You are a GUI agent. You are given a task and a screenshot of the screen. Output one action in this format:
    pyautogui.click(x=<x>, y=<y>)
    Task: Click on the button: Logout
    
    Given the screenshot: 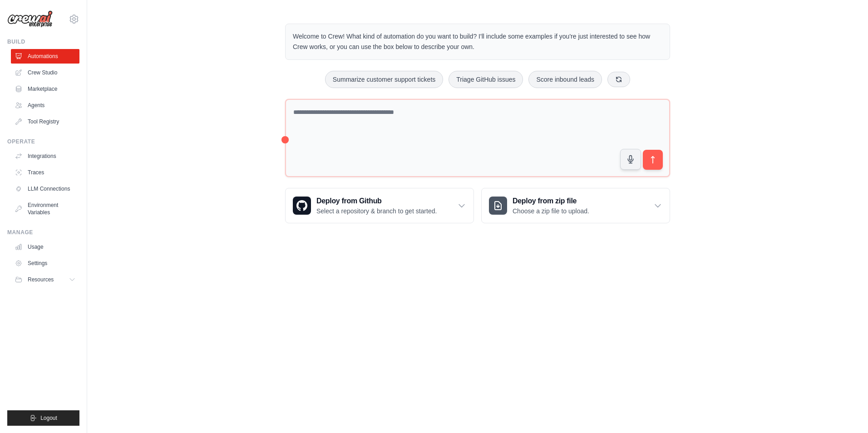 What is the action you would take?
    pyautogui.click(x=43, y=418)
    